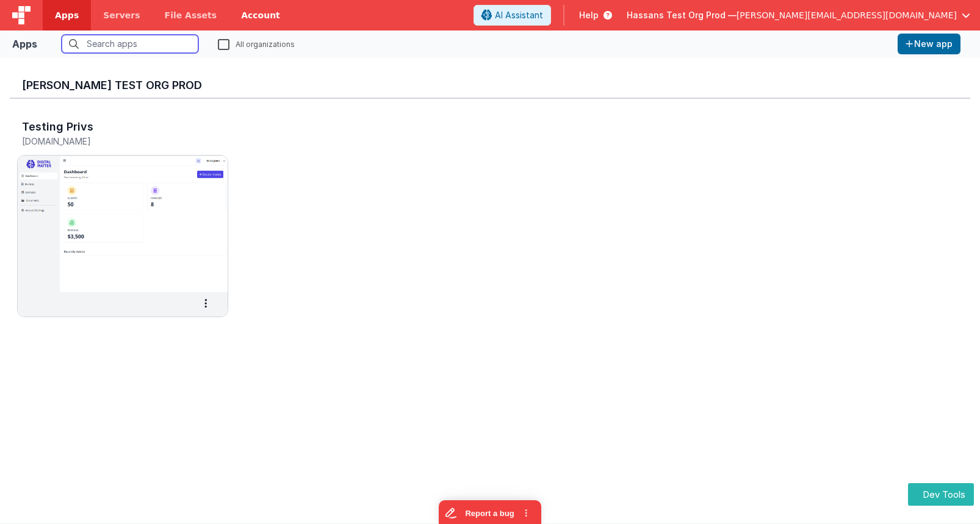 The height and width of the screenshot is (524, 980). What do you see at coordinates (940, 494) in the screenshot?
I see `button: Dev Tools` at bounding box center [940, 494].